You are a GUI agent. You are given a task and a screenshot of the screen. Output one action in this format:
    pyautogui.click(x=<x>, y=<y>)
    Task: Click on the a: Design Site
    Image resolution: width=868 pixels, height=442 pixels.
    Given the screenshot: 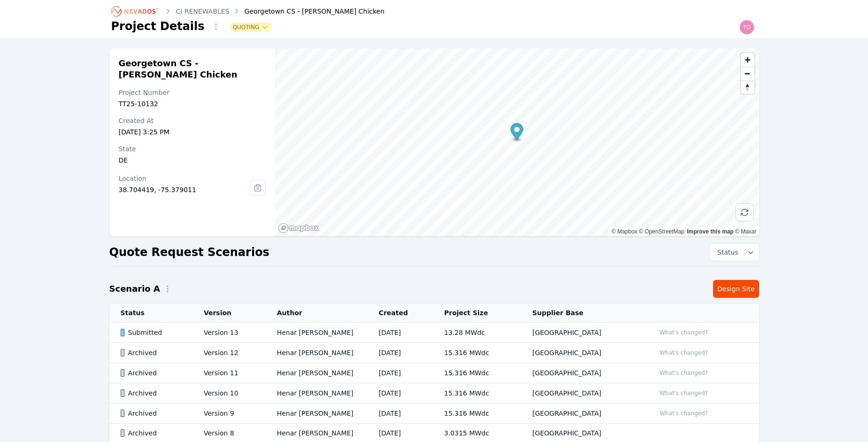 What is the action you would take?
    pyautogui.click(x=736, y=289)
    